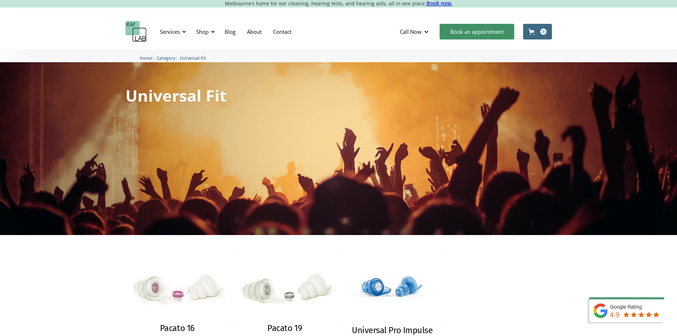 The image size is (677, 336). Describe the element at coordinates (146, 58) in the screenshot. I see `a: Home` at that location.